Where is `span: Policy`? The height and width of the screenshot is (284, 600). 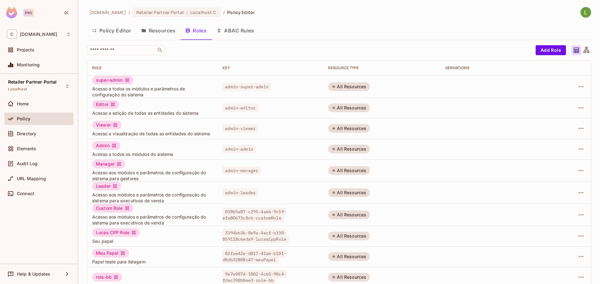 span: Policy is located at coordinates (23, 119).